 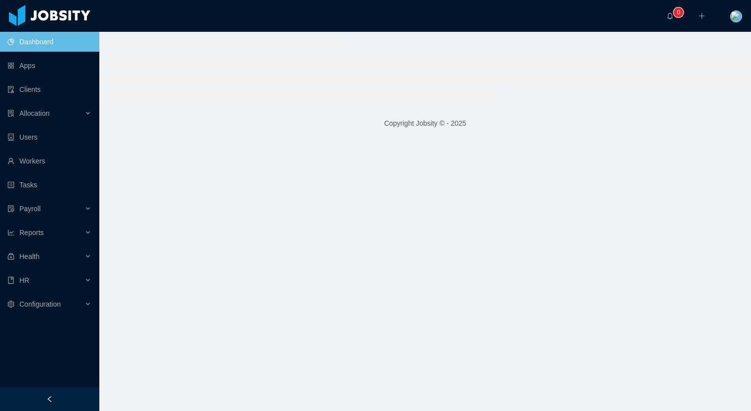 I want to click on span: Payroll, so click(x=30, y=209).